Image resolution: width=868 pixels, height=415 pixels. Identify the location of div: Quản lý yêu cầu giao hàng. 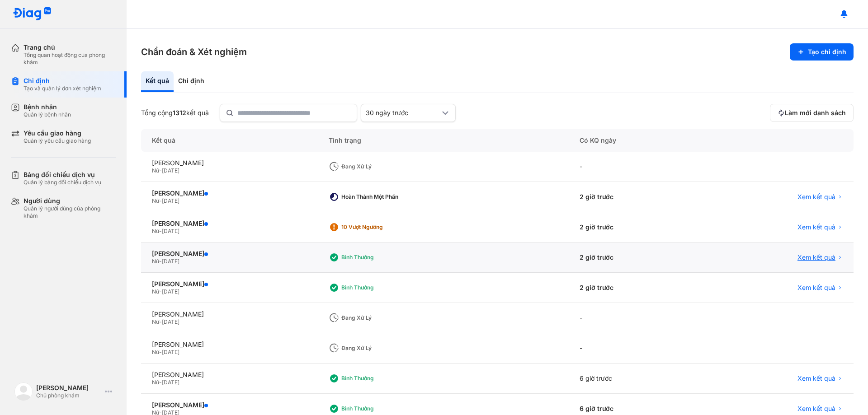
(57, 141).